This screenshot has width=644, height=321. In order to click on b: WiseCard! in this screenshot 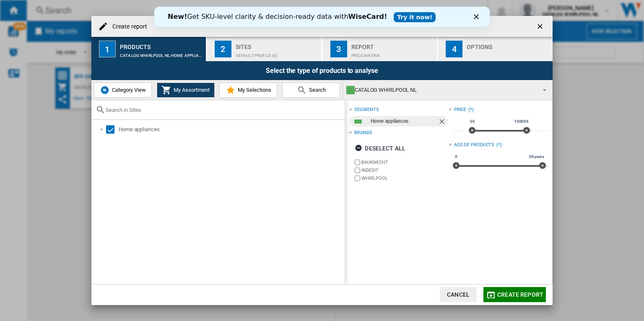, I will do `click(213, 10)`.